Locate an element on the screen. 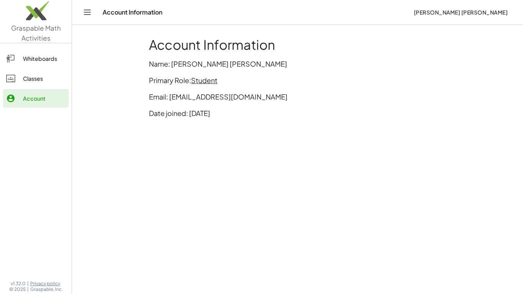 The image size is (523, 294). span: © 2025 is located at coordinates (17, 290).